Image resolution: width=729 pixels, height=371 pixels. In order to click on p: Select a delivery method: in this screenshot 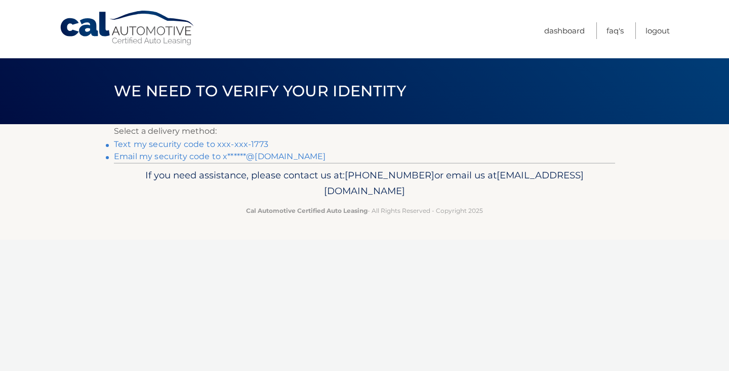, I will do `click(364, 131)`.